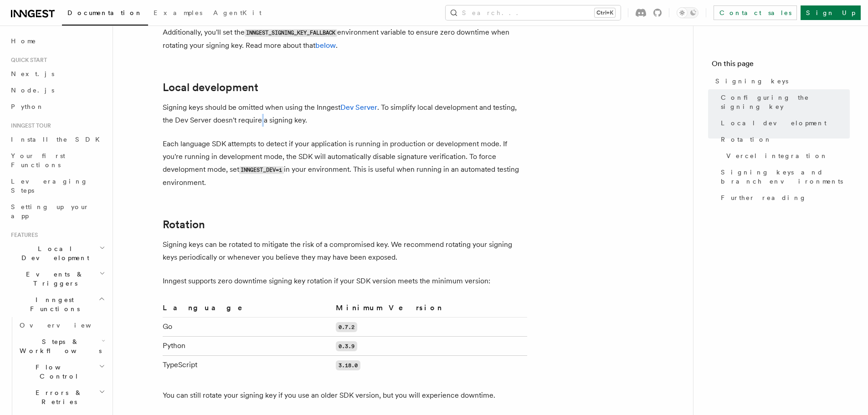  What do you see at coordinates (58, 139) in the screenshot?
I see `span: Install the SDK` at bounding box center [58, 139].